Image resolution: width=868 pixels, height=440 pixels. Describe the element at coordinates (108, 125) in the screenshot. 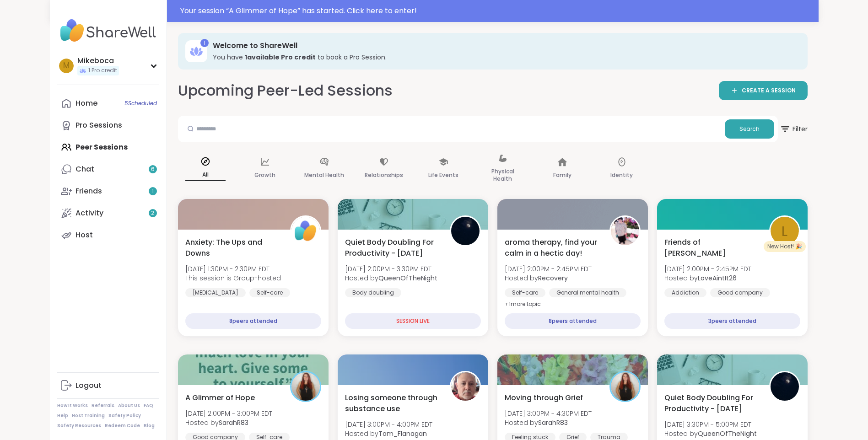

I see `a: Pro Sessions` at that location.